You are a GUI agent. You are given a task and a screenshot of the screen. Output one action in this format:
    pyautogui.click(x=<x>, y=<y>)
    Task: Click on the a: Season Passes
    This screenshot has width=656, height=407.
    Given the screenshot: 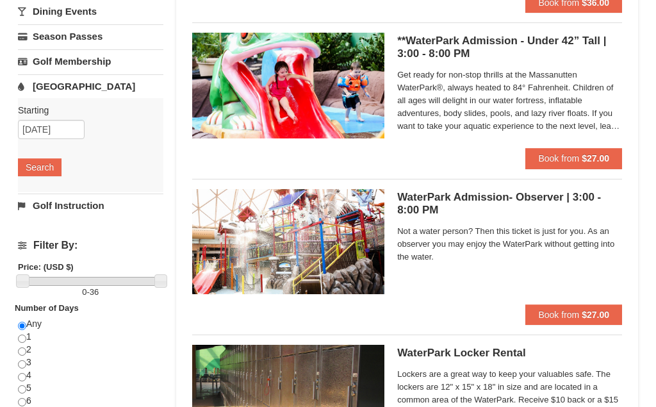 What is the action you would take?
    pyautogui.click(x=90, y=36)
    